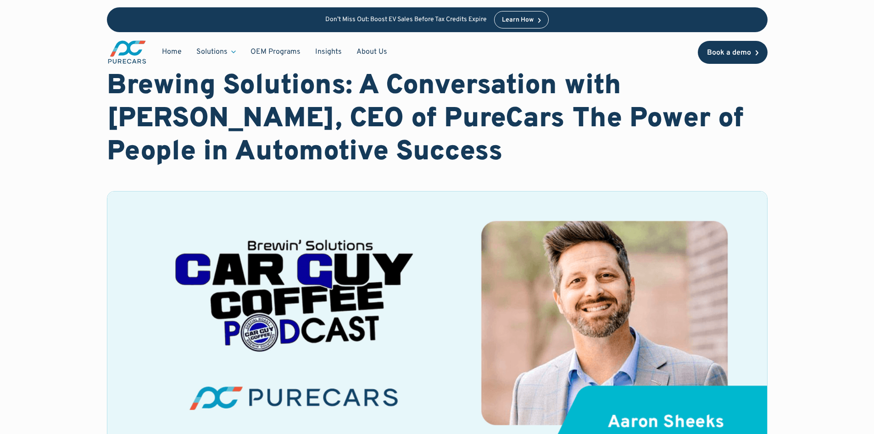  What do you see at coordinates (127, 52) in the screenshot?
I see `img: purecars logo` at bounding box center [127, 52].